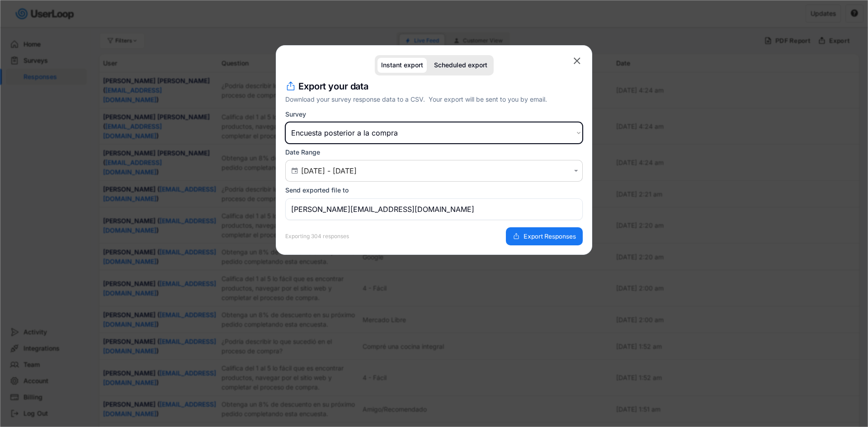  What do you see at coordinates (333, 86) in the screenshot?
I see `h4: Export your data` at bounding box center [333, 86].